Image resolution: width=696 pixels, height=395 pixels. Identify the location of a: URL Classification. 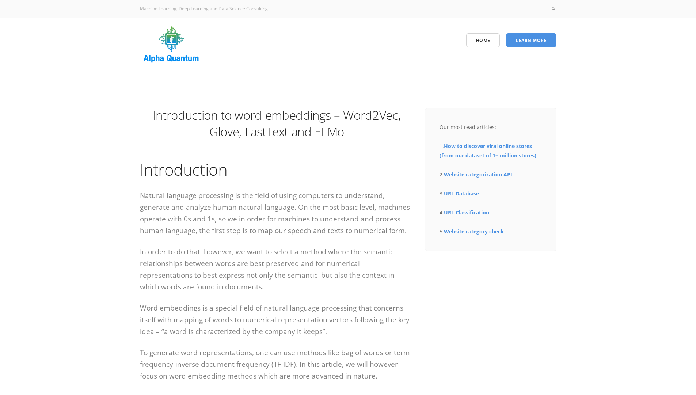
(467, 212).